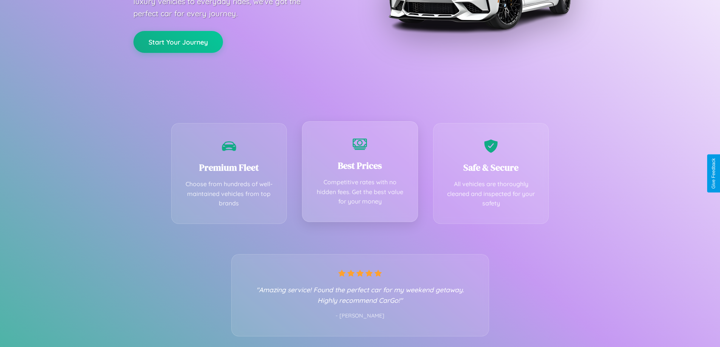 The height and width of the screenshot is (347, 720). I want to click on button: Start Your Journey, so click(178, 42).